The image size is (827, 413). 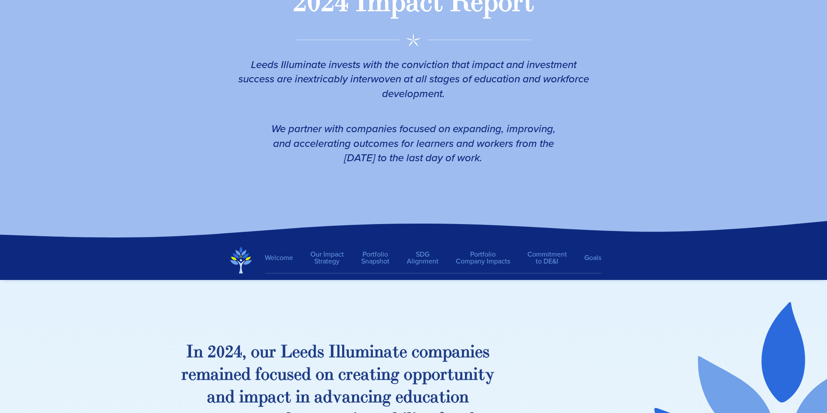 I want to click on a: PortfolioCompany Impacts, so click(x=482, y=258).